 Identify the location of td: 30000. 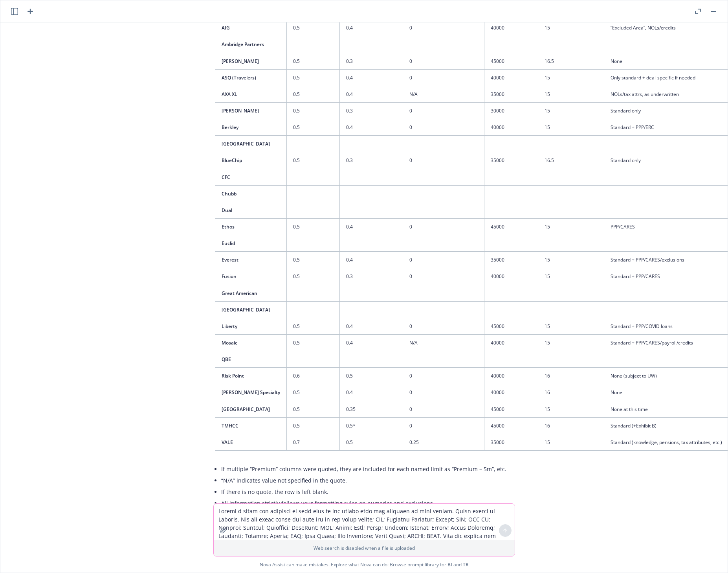
(511, 111).